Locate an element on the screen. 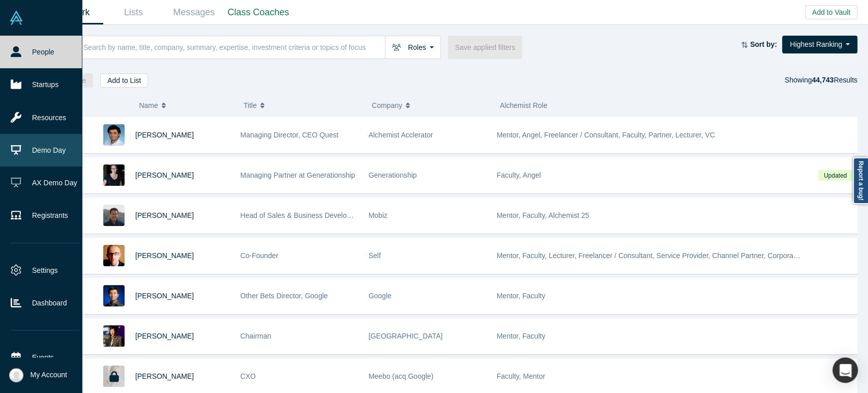 This screenshot has width=868, height=393. span: Alchemist Role is located at coordinates (523, 105).